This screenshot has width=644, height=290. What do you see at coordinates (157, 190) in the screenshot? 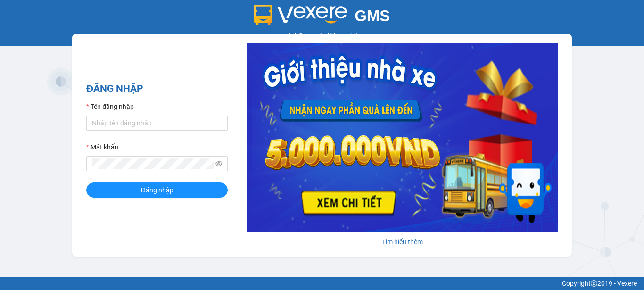
I see `button: Đăng nhập` at bounding box center [157, 190].